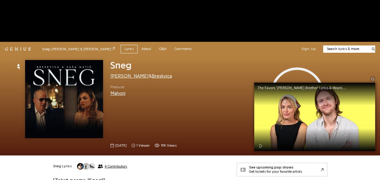 The image size is (380, 180). I want to click on input: Search lyrics & more, so click(346, 49).